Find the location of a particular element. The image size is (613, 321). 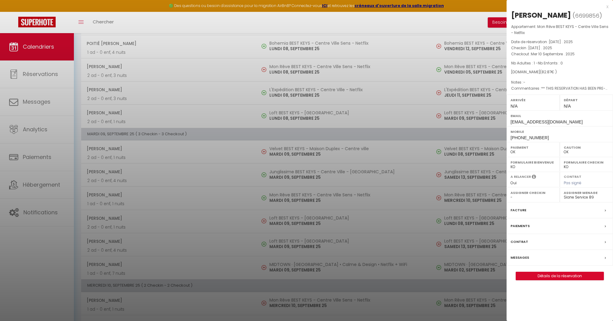

span: Pas signé is located at coordinates (573, 183).